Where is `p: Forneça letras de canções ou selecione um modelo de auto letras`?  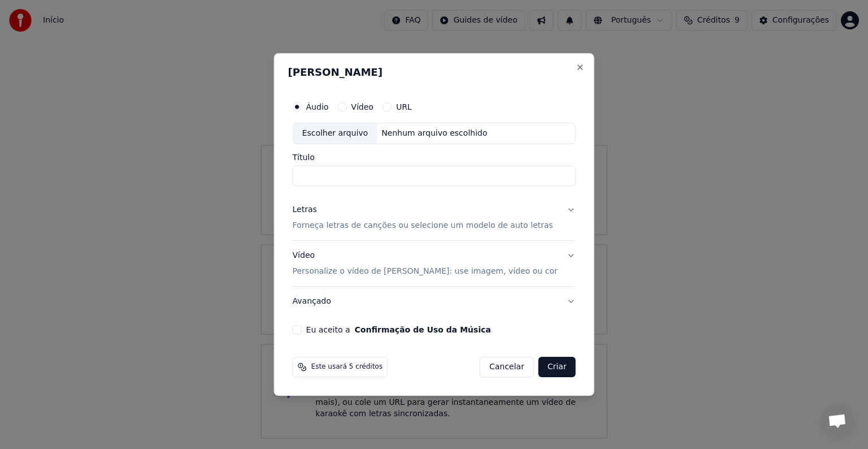
p: Forneça letras de canções ou selecione um modelo de auto letras is located at coordinates (422, 226).